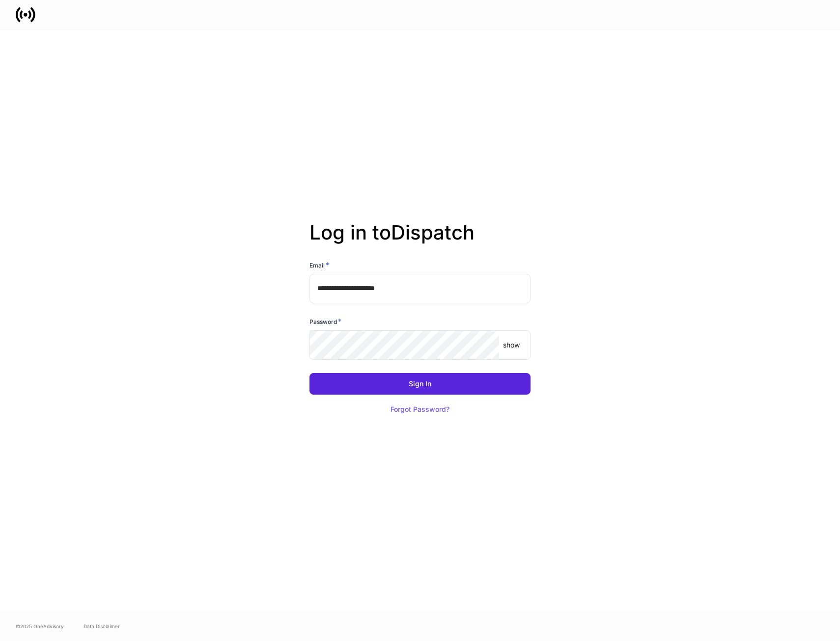  Describe the element at coordinates (325, 321) in the screenshot. I see `h6: Password` at that location.